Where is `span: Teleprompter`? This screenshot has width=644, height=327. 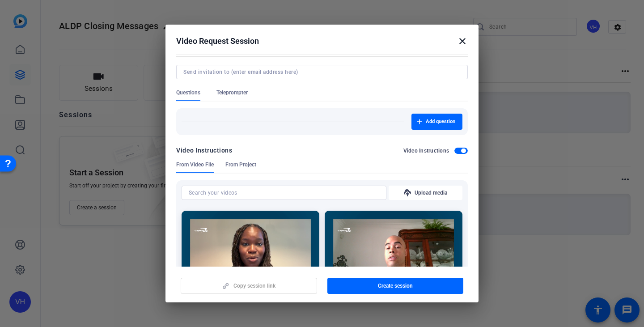
span: Teleprompter is located at coordinates (232, 92).